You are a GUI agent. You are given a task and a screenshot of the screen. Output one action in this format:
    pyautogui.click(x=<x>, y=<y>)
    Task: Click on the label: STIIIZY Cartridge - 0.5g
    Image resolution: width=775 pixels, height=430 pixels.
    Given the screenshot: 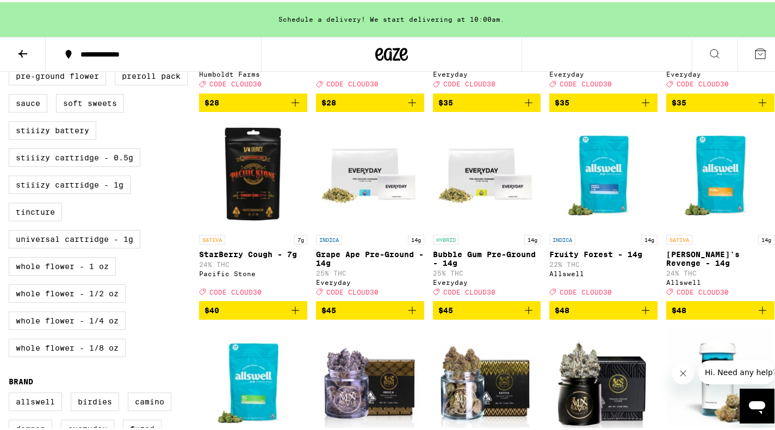 What is the action you would take?
    pyautogui.click(x=75, y=156)
    